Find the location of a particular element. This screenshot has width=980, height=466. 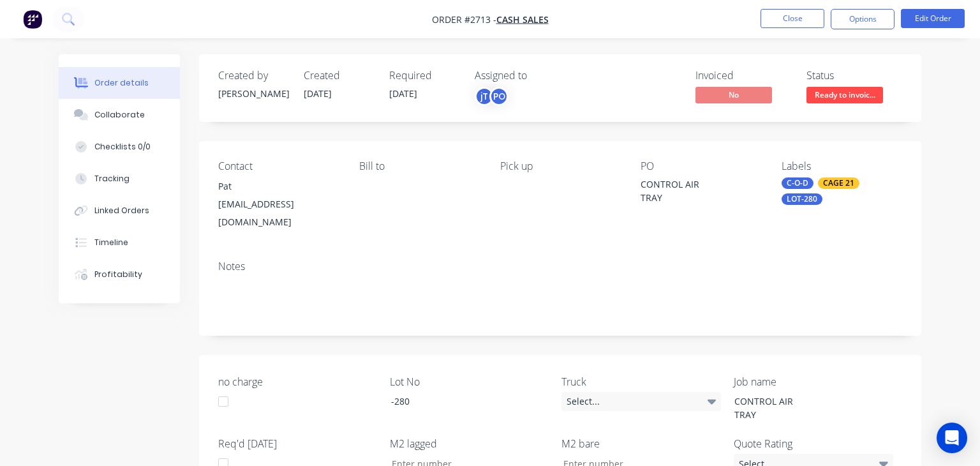

div: -280 is located at coordinates (461, 401).